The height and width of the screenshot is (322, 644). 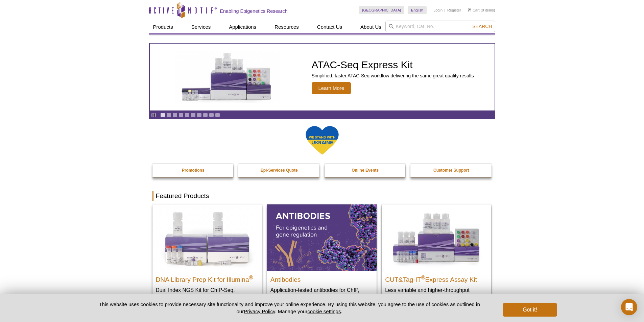 What do you see at coordinates (365, 170) in the screenshot?
I see `strong: Online Events` at bounding box center [365, 170].